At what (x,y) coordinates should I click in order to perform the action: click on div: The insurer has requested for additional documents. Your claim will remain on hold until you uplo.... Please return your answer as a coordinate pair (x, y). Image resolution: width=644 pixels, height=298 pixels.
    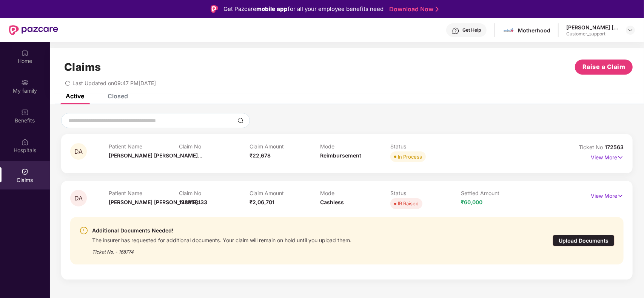
    Looking at the image, I should click on (222, 240).